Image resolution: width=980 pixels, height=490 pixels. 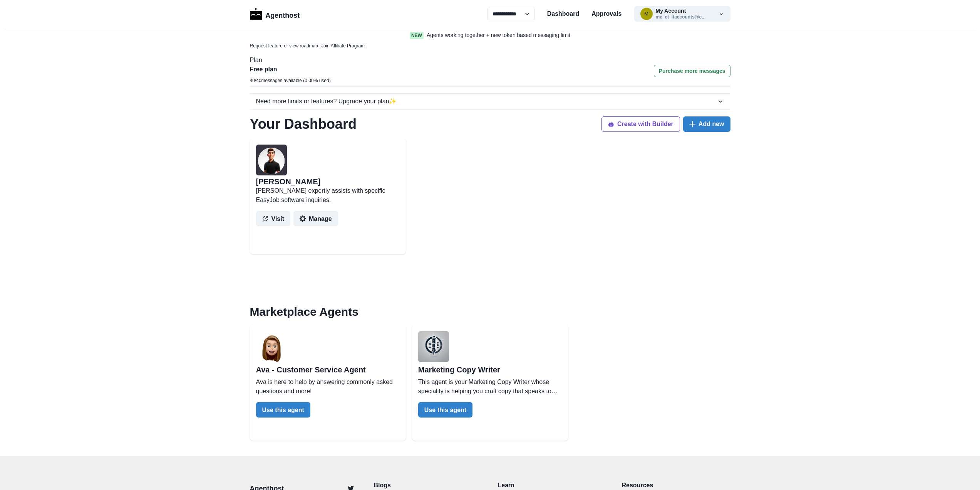 What do you see at coordinates (641, 124) in the screenshot?
I see `button: Create with Builder` at bounding box center [641, 124].